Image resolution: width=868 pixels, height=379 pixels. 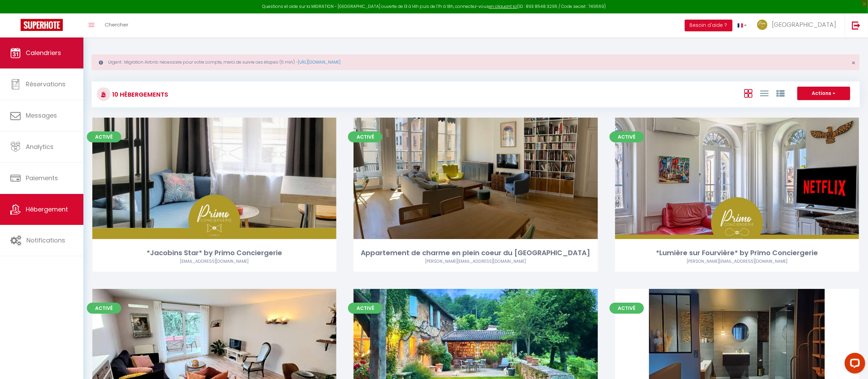 What do you see at coordinates (43, 53) in the screenshot?
I see `span: Calendriers` at bounding box center [43, 53].